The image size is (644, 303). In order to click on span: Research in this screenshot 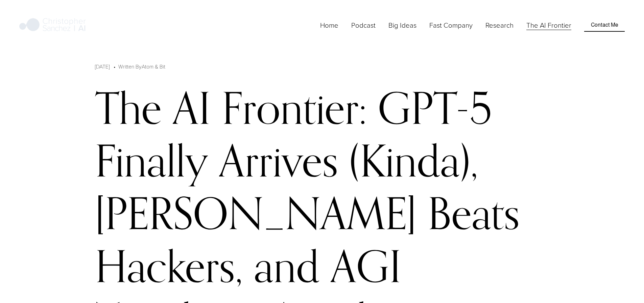, I will do `click(500, 25)`.